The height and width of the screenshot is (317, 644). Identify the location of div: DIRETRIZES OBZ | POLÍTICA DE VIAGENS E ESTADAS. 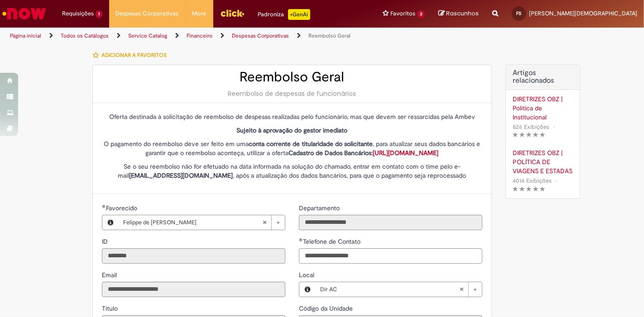
(542, 162).